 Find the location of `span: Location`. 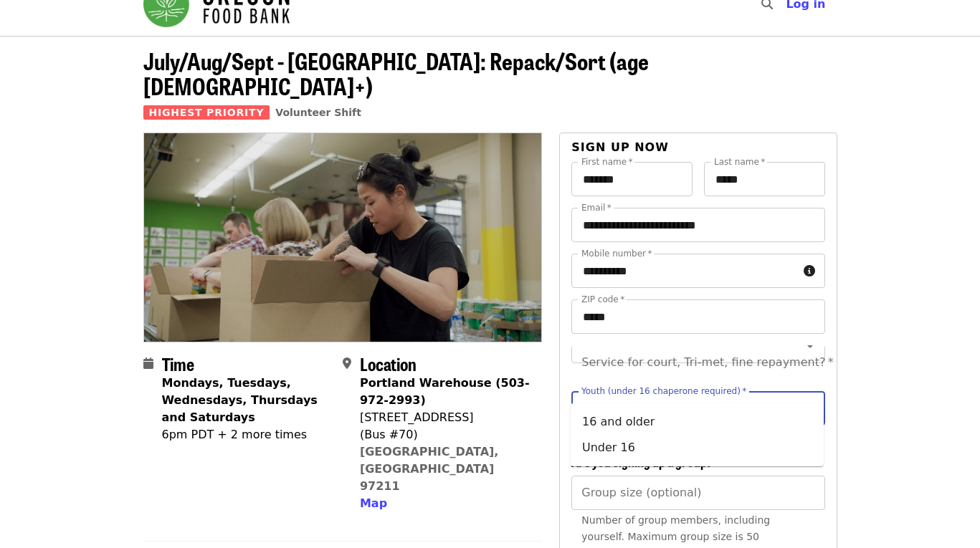

span: Location is located at coordinates (388, 363).